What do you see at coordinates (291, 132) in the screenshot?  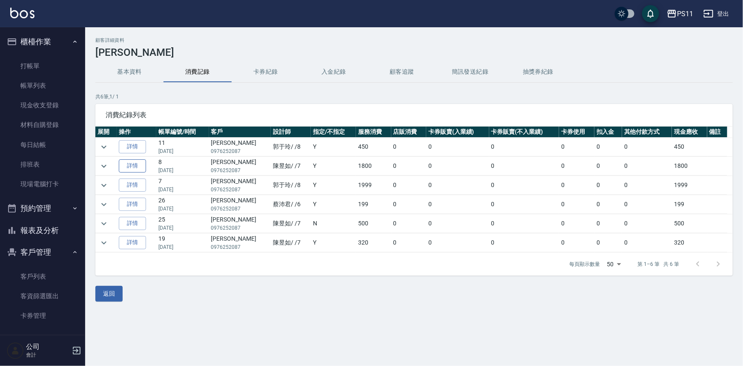 I see `th: 設計師` at bounding box center [291, 132].